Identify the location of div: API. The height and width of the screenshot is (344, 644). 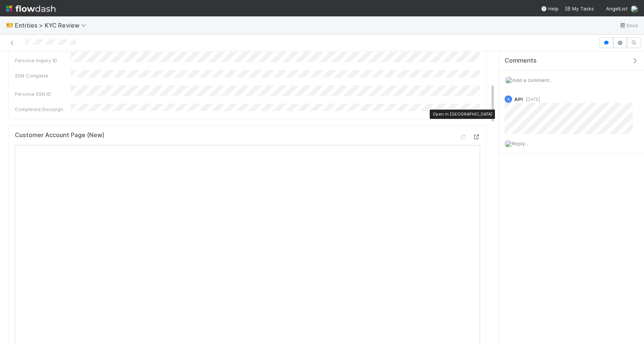
(508, 99).